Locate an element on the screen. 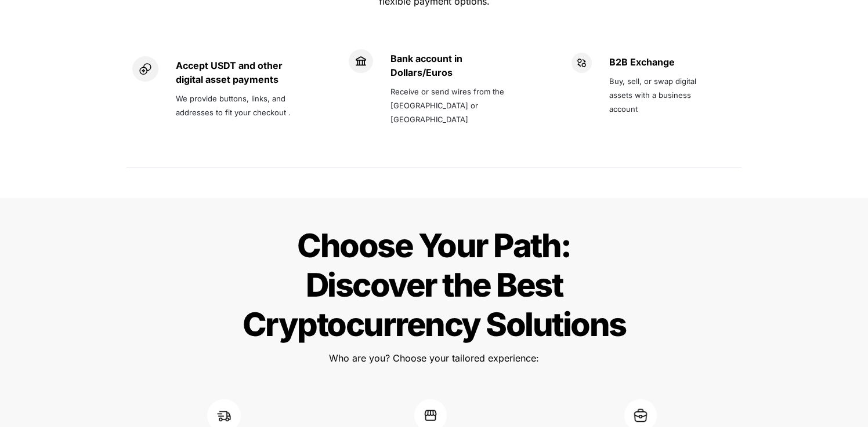 The height and width of the screenshot is (427, 868). strong: Accept USDT and other digital asset payments is located at coordinates (230, 73).